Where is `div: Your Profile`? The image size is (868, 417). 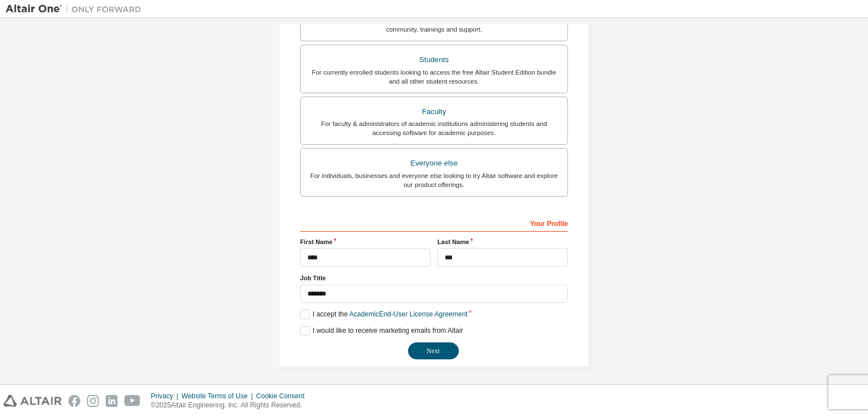
div: Your Profile is located at coordinates (434, 223).